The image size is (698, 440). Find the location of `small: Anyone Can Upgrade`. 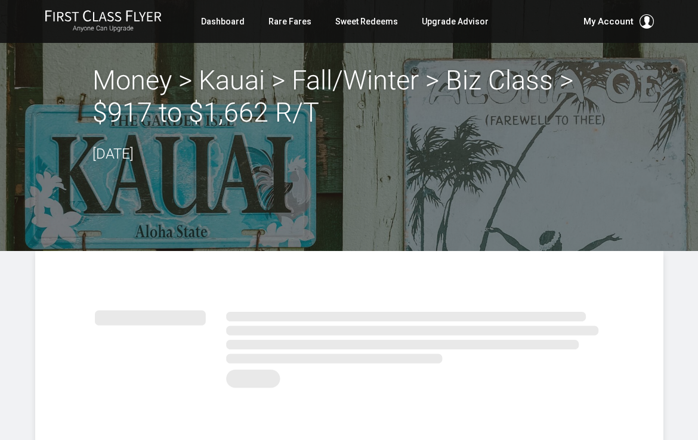

small: Anyone Can Upgrade is located at coordinates (103, 29).